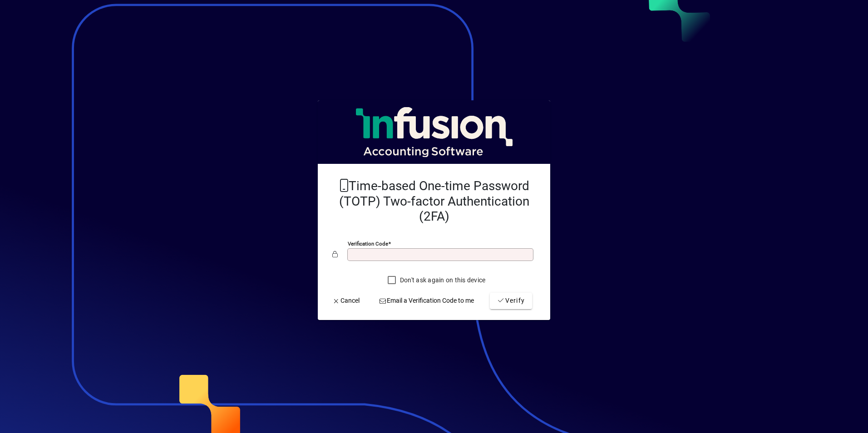 The image size is (868, 433). What do you see at coordinates (511, 301) in the screenshot?
I see `button: Verify` at bounding box center [511, 301].